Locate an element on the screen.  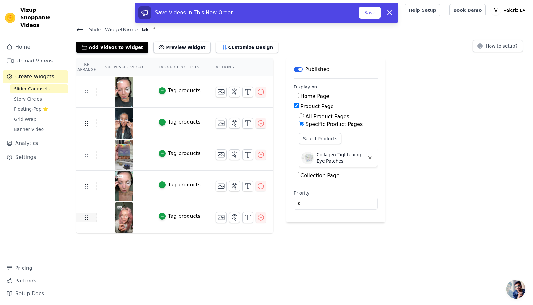
span: Slider Widget Name: is located at coordinates (112, 30).